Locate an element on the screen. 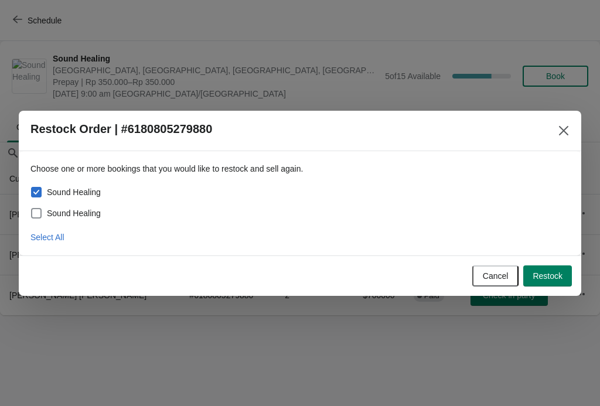  button: Select All is located at coordinates (47, 237).